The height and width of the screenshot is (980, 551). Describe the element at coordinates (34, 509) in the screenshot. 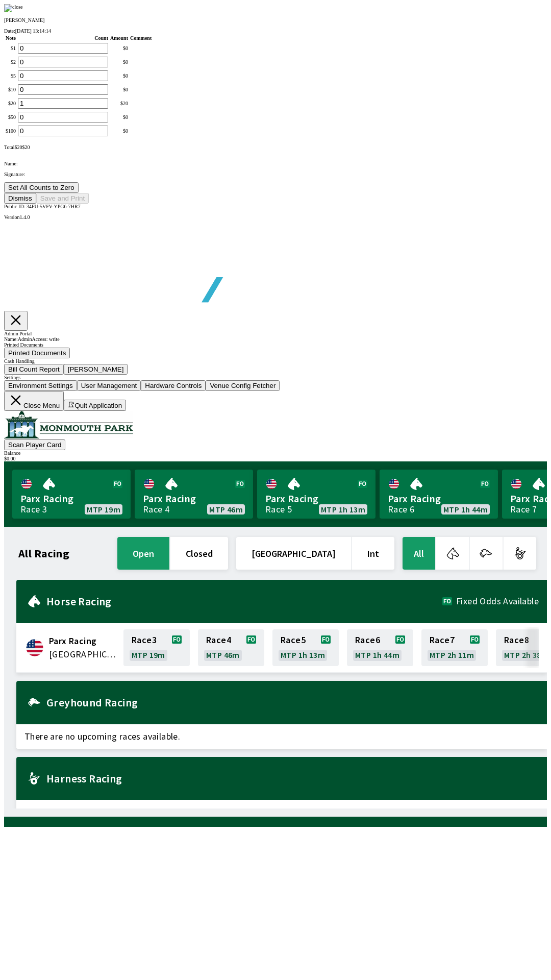

I see `div: Race 3` at that location.